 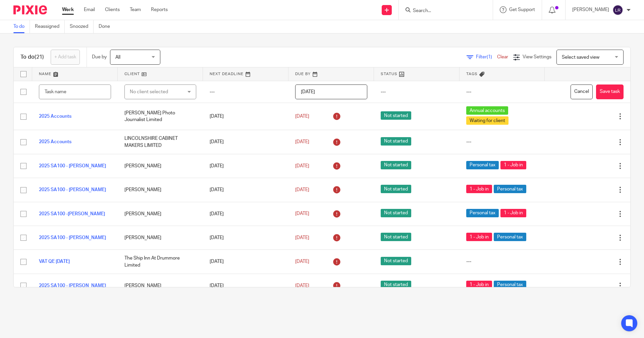 What do you see at coordinates (487, 120) in the screenshot?
I see `span: Waiting for client` at bounding box center [487, 120].